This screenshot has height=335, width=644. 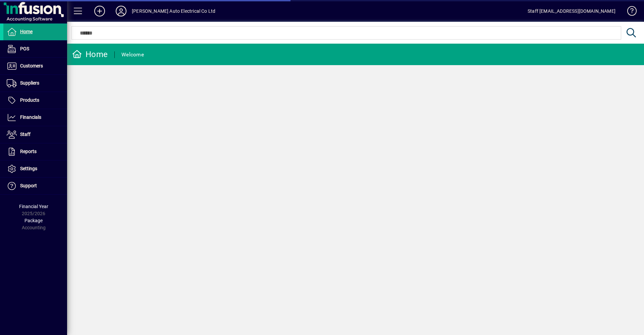 What do you see at coordinates (35, 135) in the screenshot?
I see `a: Staff` at bounding box center [35, 135].